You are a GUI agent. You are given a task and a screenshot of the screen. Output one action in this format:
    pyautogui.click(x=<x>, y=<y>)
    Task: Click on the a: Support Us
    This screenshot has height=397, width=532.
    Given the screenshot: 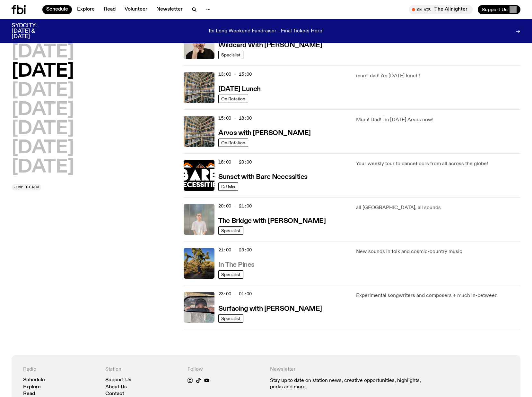 What is the action you would take?
    pyautogui.click(x=118, y=380)
    